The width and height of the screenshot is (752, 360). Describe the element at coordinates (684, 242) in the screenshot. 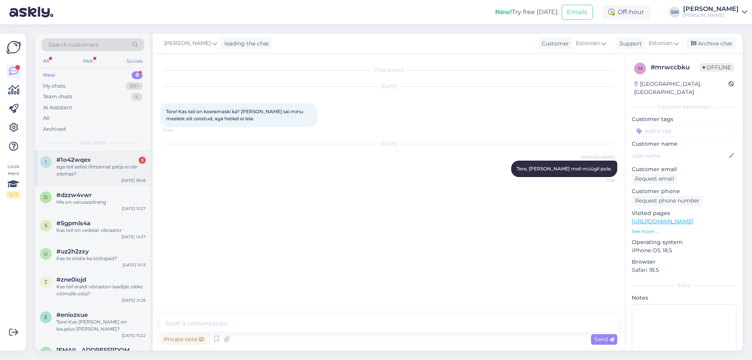

I see `p: Operating system` at that location.